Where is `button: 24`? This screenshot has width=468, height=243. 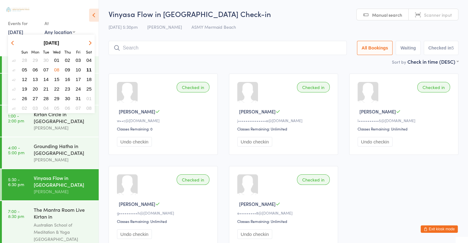 button: 24 is located at coordinates (78, 89).